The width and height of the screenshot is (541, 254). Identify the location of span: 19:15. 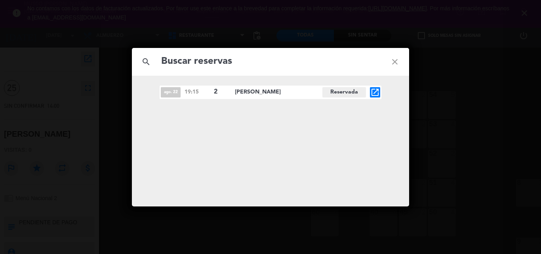
(197, 92).